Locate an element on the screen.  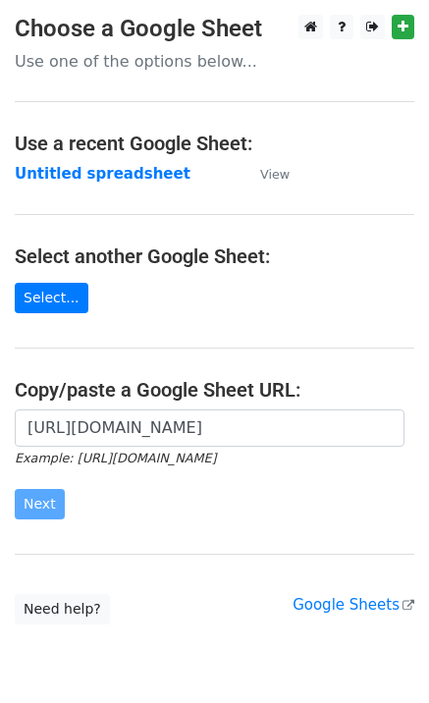
a: Google Sheets is located at coordinates (353, 605).